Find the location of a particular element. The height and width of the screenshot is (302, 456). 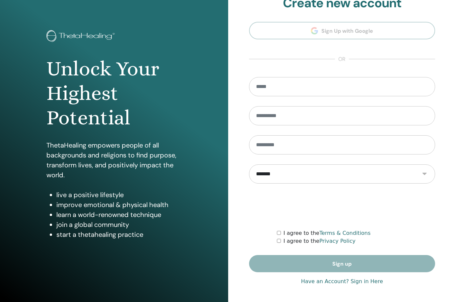

li: learn a world-renowned technique is located at coordinates (119, 215).